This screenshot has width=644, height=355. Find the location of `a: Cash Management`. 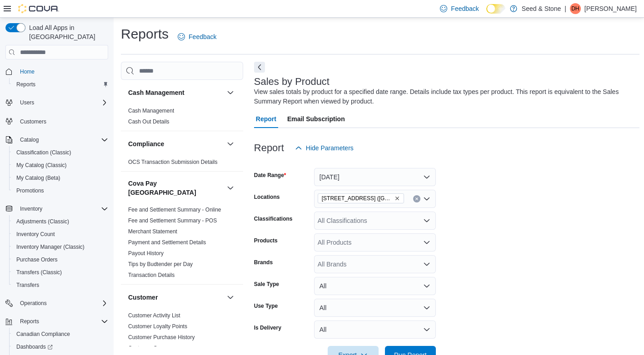

a: Cash Management is located at coordinates (151, 111).